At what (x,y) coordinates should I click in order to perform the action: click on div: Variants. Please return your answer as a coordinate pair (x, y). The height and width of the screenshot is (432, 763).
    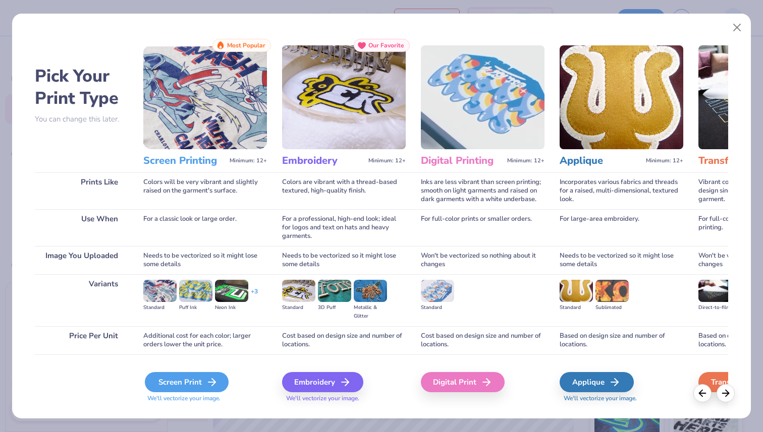
    Looking at the image, I should click on (81, 300).